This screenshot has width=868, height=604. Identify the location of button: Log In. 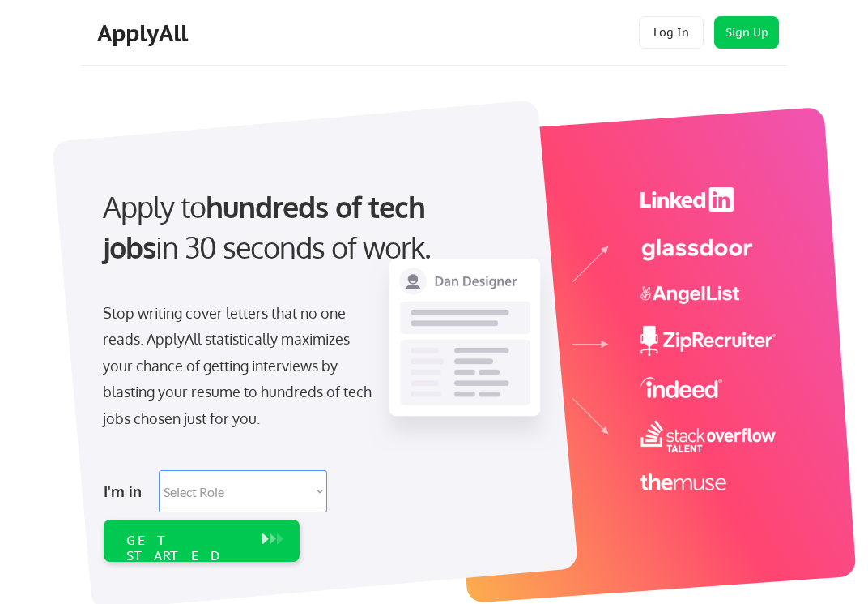
(671, 33).